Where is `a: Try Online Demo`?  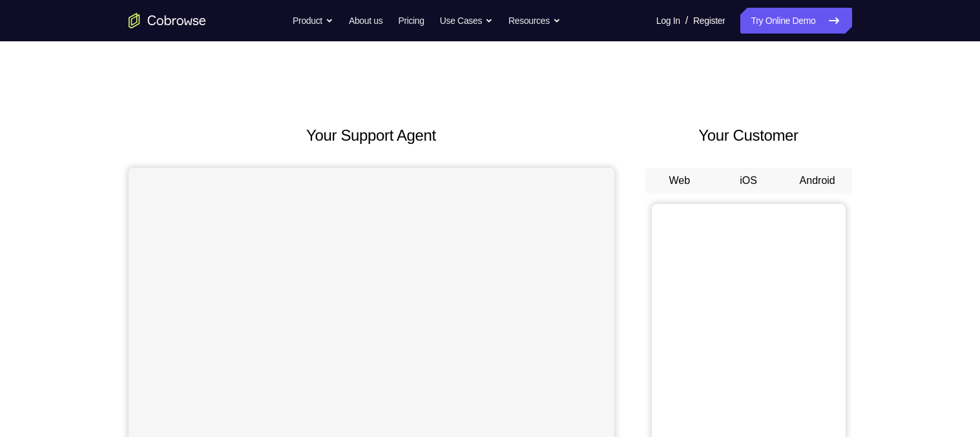 a: Try Online Demo is located at coordinates (796, 21).